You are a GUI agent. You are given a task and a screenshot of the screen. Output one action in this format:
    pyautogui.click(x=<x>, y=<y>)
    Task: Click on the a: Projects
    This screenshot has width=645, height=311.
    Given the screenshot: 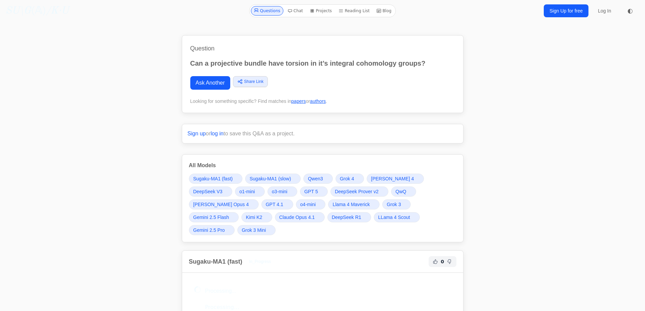 What is the action you would take?
    pyautogui.click(x=321, y=11)
    